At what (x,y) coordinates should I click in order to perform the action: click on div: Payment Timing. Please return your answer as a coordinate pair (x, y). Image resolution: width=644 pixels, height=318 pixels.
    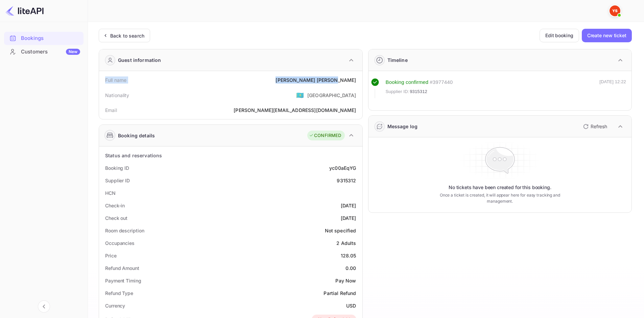
    Looking at the image, I should click on (123, 280).